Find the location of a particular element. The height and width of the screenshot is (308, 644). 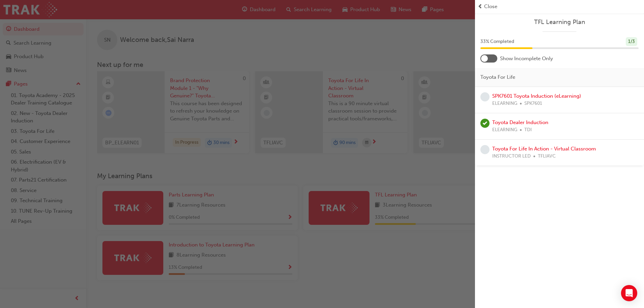

a: Toyota Dealer Induction is located at coordinates (520, 122).